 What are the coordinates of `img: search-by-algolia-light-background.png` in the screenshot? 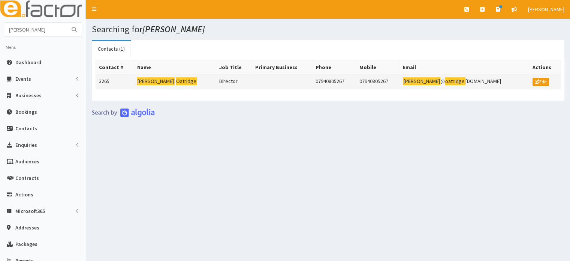 It's located at (123, 112).